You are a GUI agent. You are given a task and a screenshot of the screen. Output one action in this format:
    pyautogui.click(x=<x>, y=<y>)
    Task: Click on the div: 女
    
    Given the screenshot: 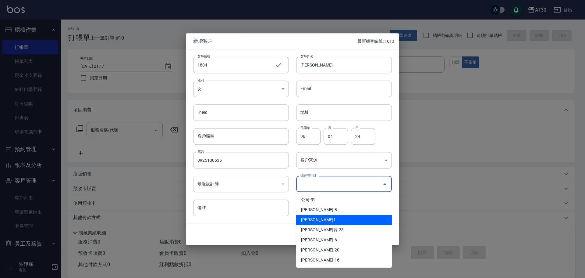 What is the action you would take?
    pyautogui.click(x=241, y=89)
    